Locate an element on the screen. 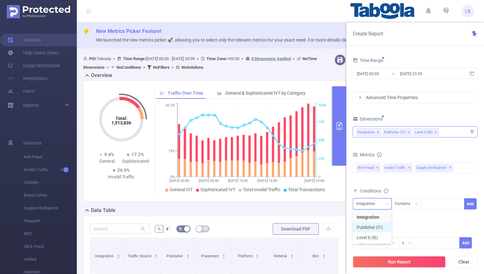 This screenshot has height=274, width=484. i: icon: bar-chart is located at coordinates (220, 93).